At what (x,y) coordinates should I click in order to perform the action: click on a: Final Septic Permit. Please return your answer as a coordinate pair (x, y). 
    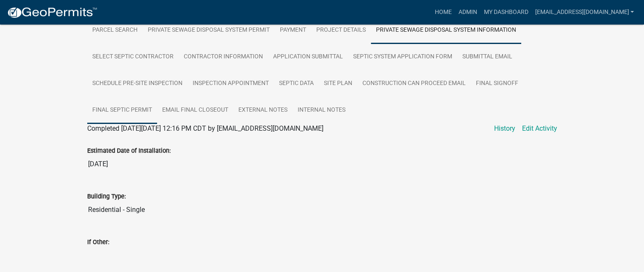
    Looking at the image, I should click on (122, 111).